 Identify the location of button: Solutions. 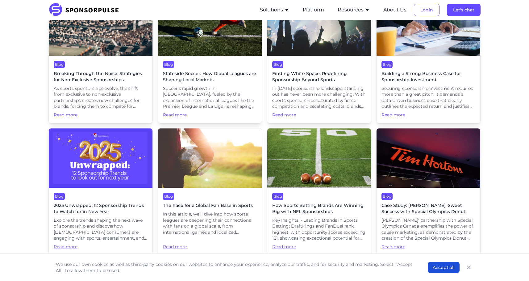
(275, 10).